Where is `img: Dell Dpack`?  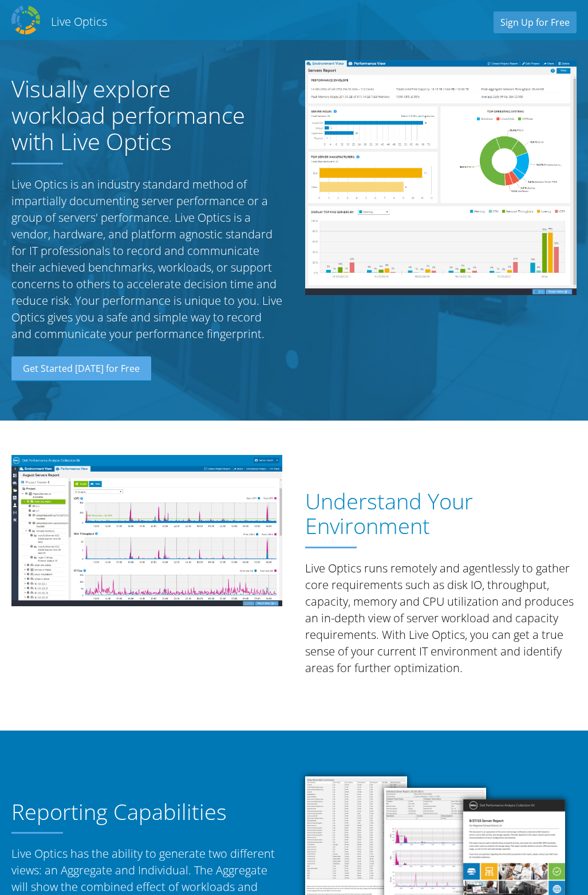 img: Dell Dpack is located at coordinates (26, 20).